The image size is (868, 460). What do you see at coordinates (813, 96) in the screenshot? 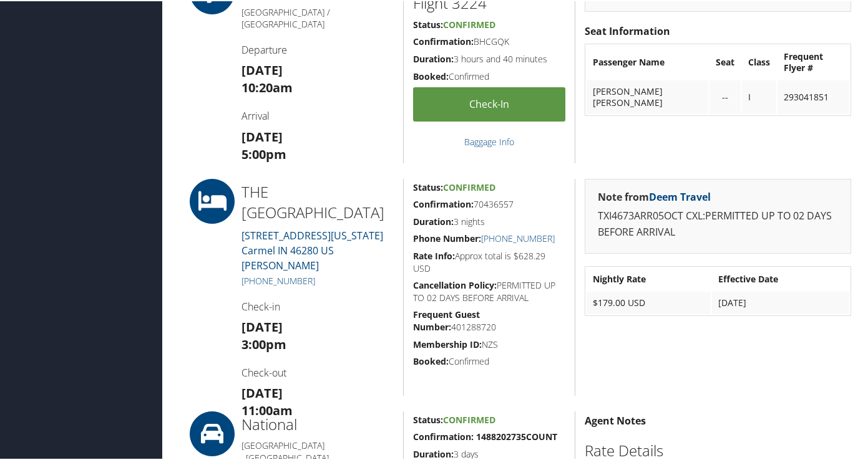
I see `td: 293041851` at bounding box center [813, 96].